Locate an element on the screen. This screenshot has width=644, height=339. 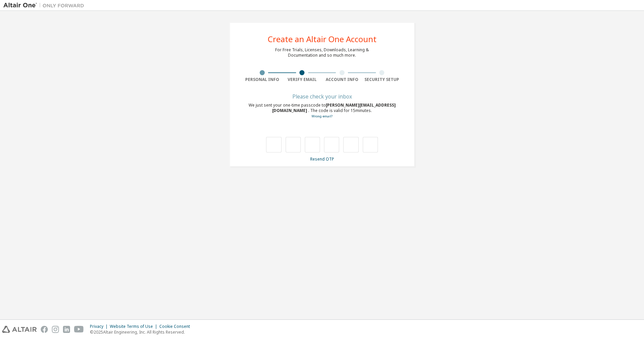
div: Personal Info is located at coordinates (262, 79).